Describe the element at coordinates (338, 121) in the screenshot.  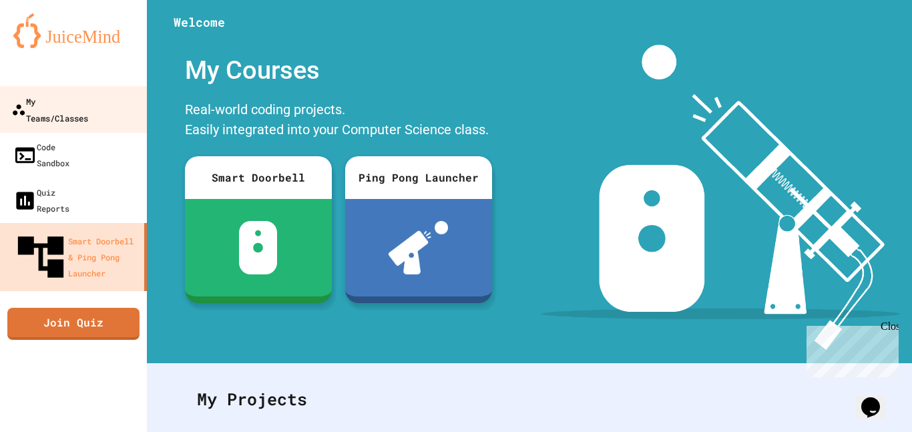
I see `div: Real-world coding projects. Easily integrated into your Computer Science class.` at that location.